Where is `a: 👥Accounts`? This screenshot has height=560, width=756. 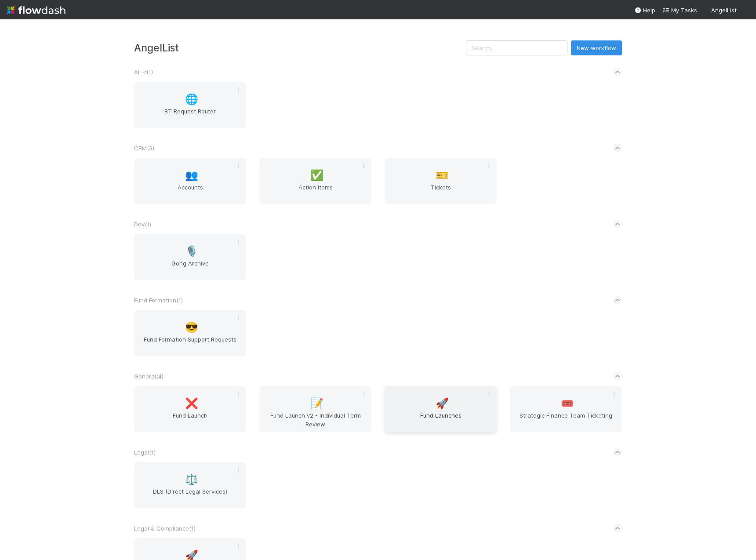 a: 👥Accounts is located at coordinates (190, 181).